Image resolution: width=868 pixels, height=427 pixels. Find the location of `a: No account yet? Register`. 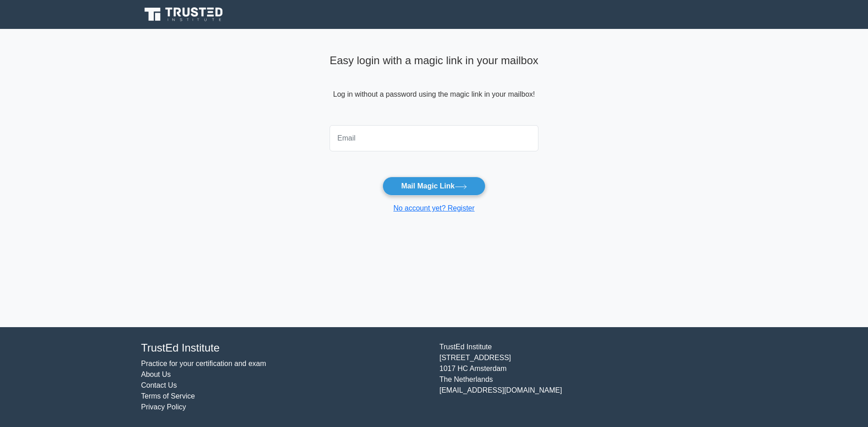

a: No account yet? Register is located at coordinates (434, 208).